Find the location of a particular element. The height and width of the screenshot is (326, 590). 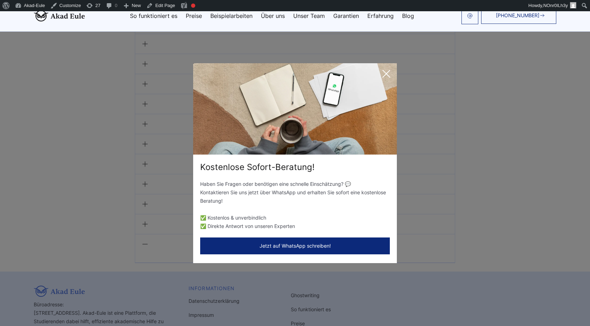

a: So funktioniert es is located at coordinates (153, 16).